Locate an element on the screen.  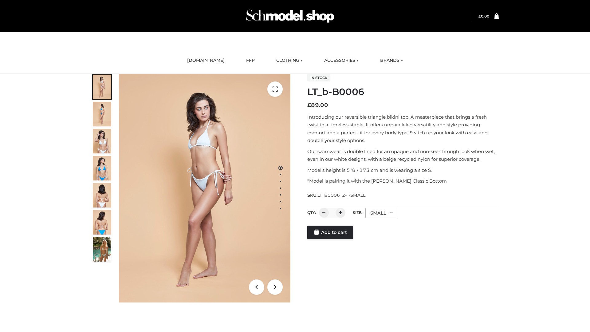
p: Introducing our reversible triangle bikini top. A masterpiece that brings a fresh twist to a time... is located at coordinates (403, 129).